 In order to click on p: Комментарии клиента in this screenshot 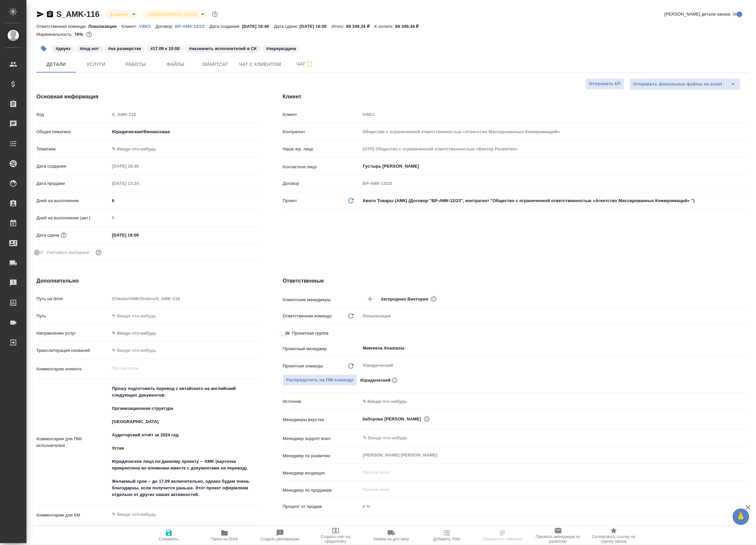, I will do `click(73, 369)`.